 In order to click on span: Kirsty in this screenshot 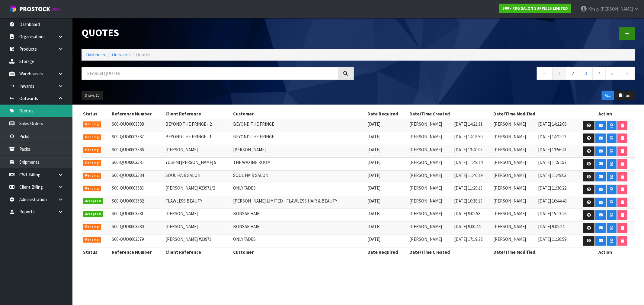, I will do `click(594, 9)`.